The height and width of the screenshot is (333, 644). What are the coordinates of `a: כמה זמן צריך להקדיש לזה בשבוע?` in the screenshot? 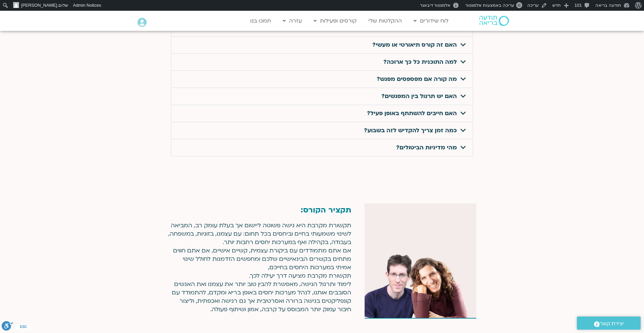 It's located at (410, 130).